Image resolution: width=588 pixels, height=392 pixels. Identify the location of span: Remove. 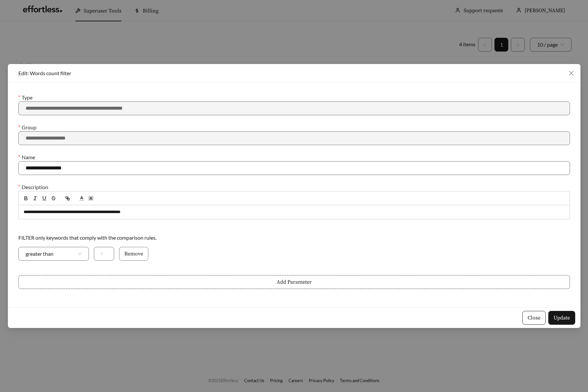
(134, 254).